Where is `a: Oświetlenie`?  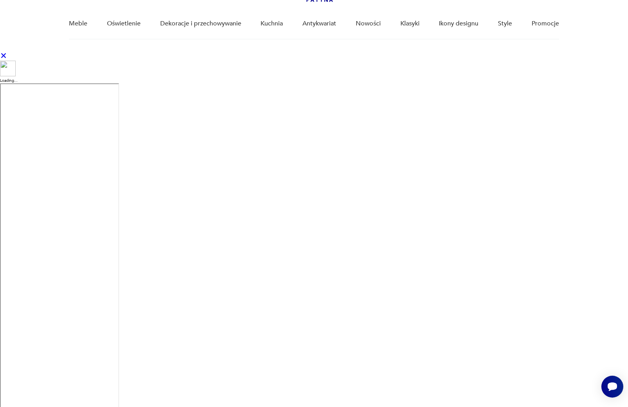 a: Oświetlenie is located at coordinates (124, 23).